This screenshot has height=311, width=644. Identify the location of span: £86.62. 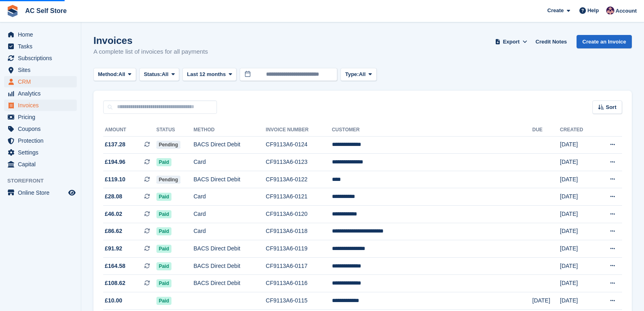
(113, 231).